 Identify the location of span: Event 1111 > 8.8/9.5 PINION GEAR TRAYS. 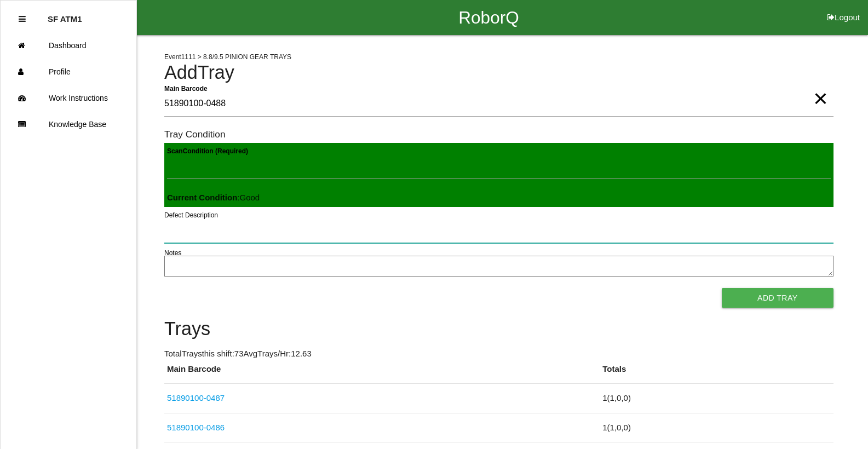
(228, 57).